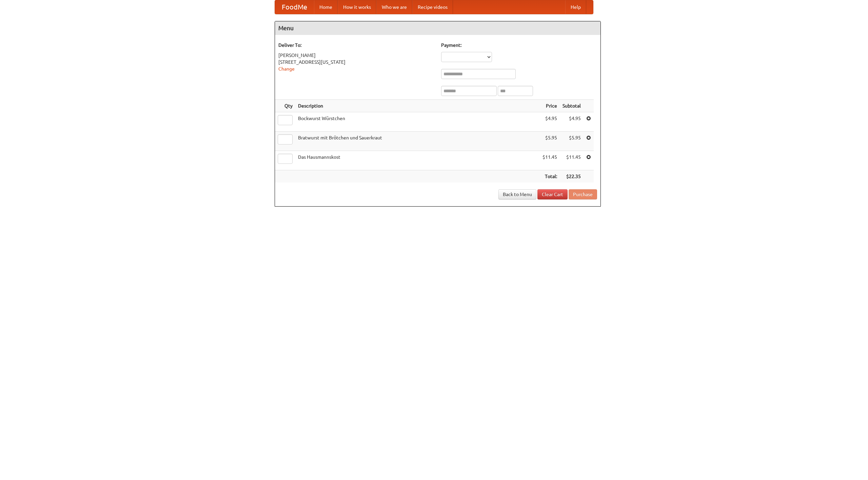 The image size is (868, 480). I want to click on th: Subtotal, so click(572, 105).